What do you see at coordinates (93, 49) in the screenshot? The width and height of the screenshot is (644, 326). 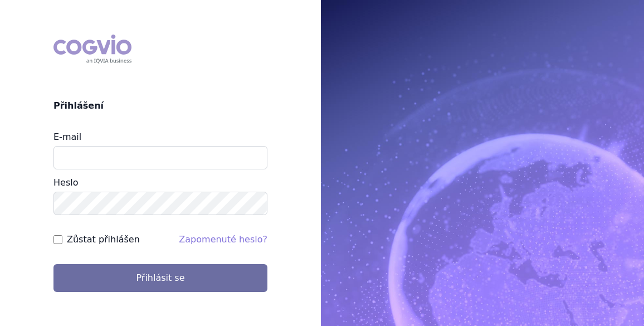 I see `div: COGVIO` at bounding box center [93, 49].